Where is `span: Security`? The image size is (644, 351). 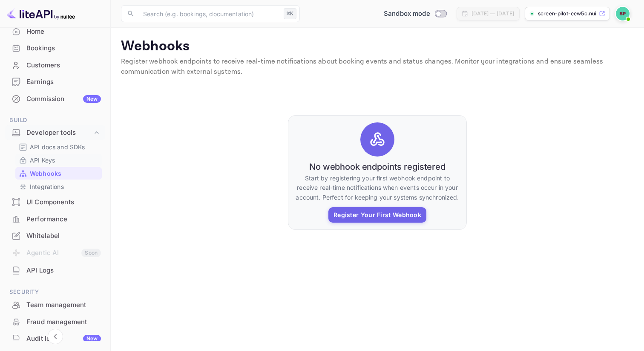
span: Security is located at coordinates (55, 292).